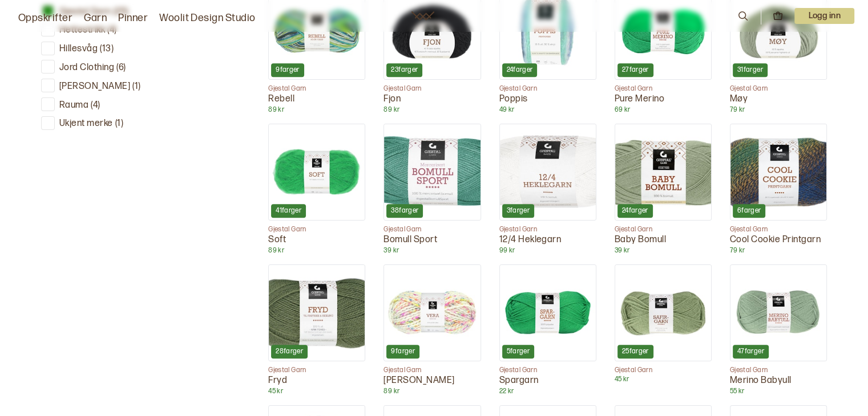 The image size is (868, 416). What do you see at coordinates (548, 313) in the screenshot?
I see `img: Spargarn` at bounding box center [548, 313].